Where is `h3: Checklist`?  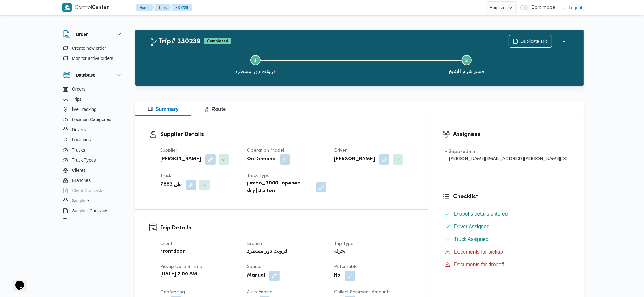 h3: Checklist is located at coordinates (512, 196).